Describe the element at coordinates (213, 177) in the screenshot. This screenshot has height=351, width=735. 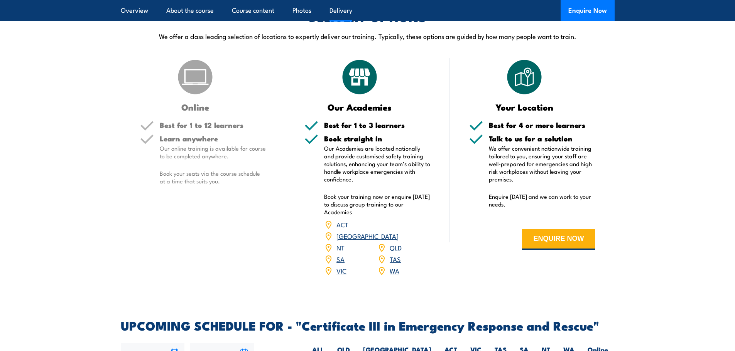
I see `p: Book your seats via the course schedule at a time that suits you.` at that location.